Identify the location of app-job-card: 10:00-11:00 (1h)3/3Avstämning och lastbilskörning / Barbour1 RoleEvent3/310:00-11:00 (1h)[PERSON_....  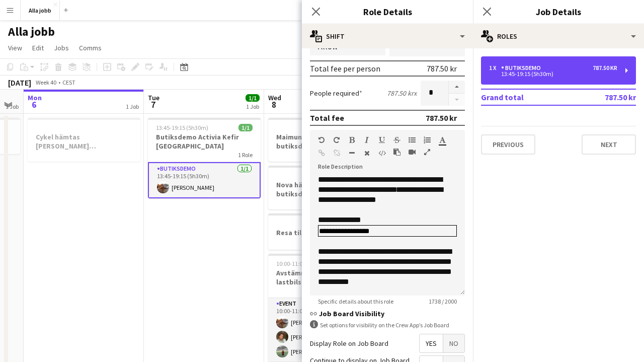
(325, 308).